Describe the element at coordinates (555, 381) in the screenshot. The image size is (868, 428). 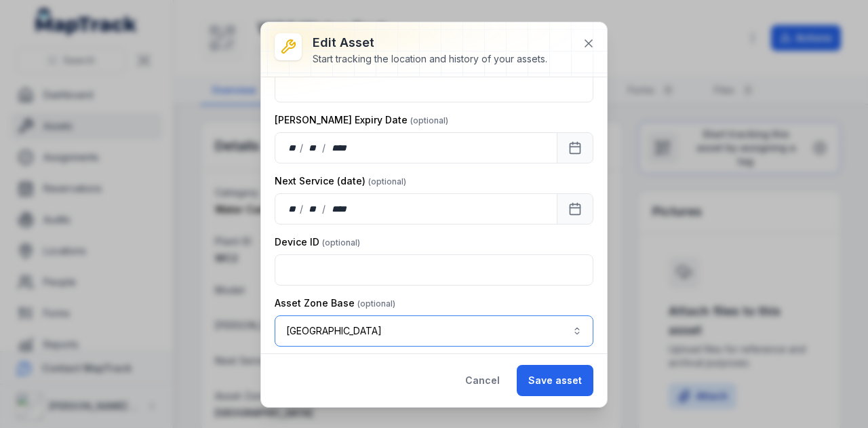
I see `button: Save asset` at that location.